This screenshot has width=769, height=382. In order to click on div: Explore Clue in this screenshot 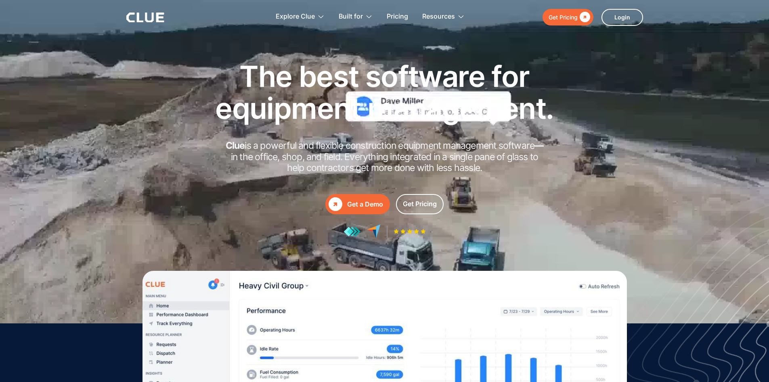, I will do `click(295, 17)`.